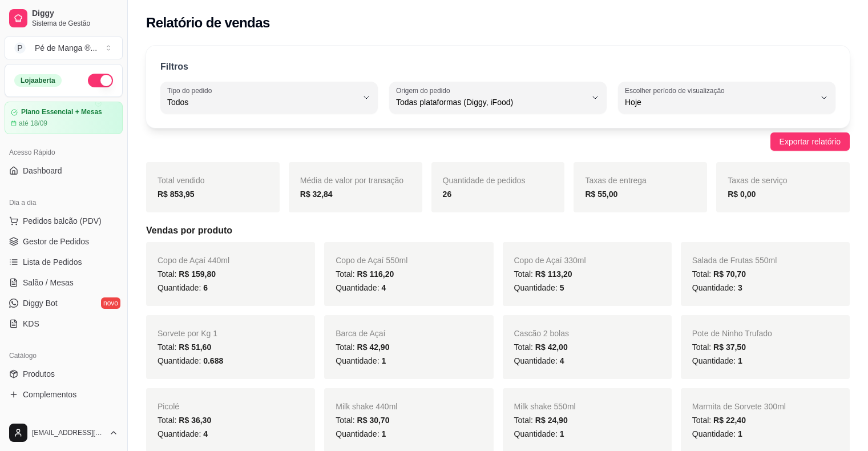  What do you see at coordinates (351, 180) in the screenshot?
I see `span: Média de valor por transação` at bounding box center [351, 180].